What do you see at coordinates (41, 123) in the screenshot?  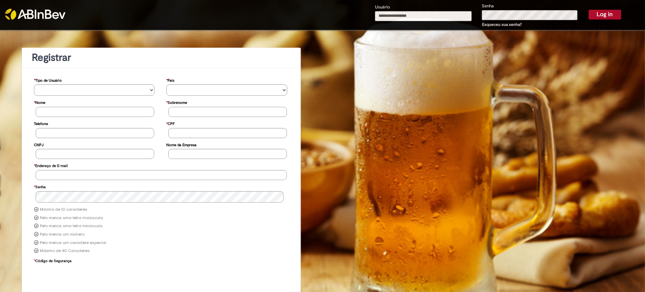 I see `label: Telefone` at bounding box center [41, 123].